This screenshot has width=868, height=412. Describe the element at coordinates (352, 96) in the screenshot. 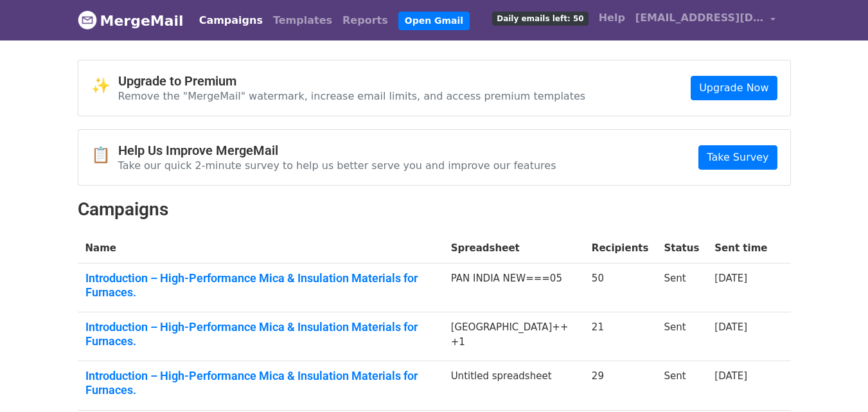

I see `p: Remove the "MergeMail" watermark, increase email limits, and access premium templates` at that location.